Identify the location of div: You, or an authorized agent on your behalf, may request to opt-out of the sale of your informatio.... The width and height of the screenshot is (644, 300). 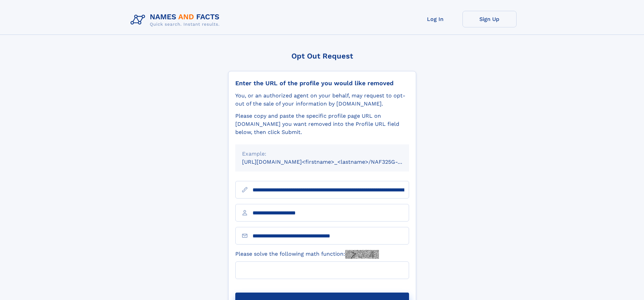
(322, 100).